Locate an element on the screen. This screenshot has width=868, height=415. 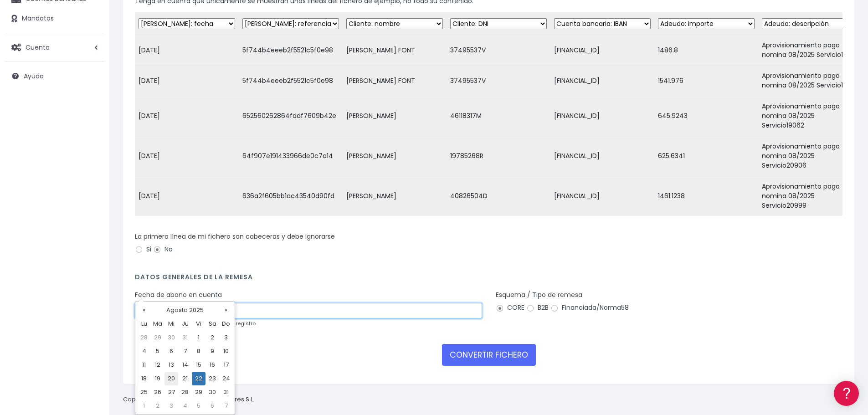
td: 22 is located at coordinates (199, 379).